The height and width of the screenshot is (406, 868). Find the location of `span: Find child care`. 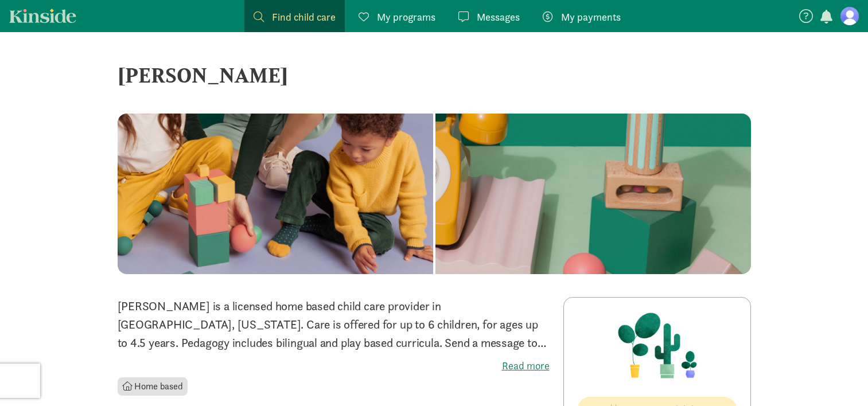

span: Find child care is located at coordinates (303, 17).